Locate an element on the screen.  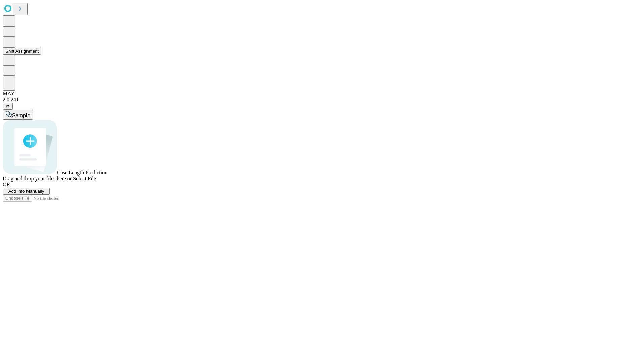
button: Add Info Manually is located at coordinates (26, 192).